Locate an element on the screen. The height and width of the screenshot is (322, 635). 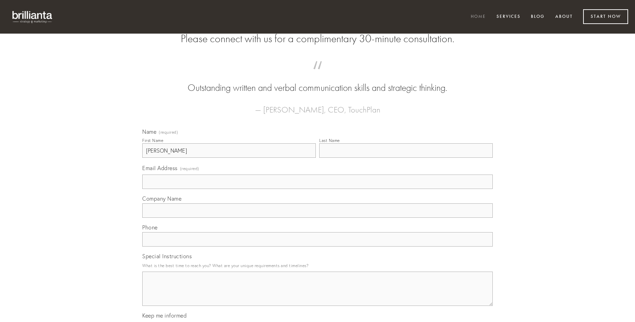
p: What is the best time to reach you? What are your unique requirements and timelines? is located at coordinates (317, 266).